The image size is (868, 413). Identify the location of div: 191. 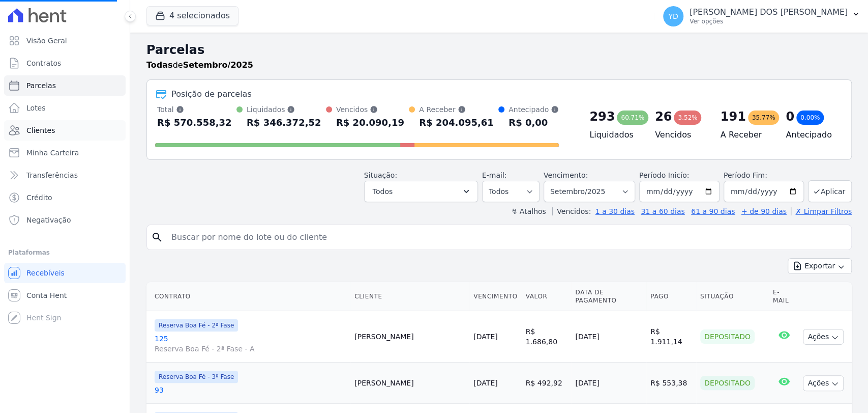
(733, 117).